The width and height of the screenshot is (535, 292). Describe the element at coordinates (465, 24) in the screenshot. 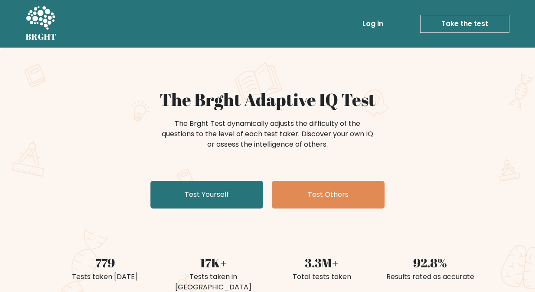

I see `a: Take the test` at that location.